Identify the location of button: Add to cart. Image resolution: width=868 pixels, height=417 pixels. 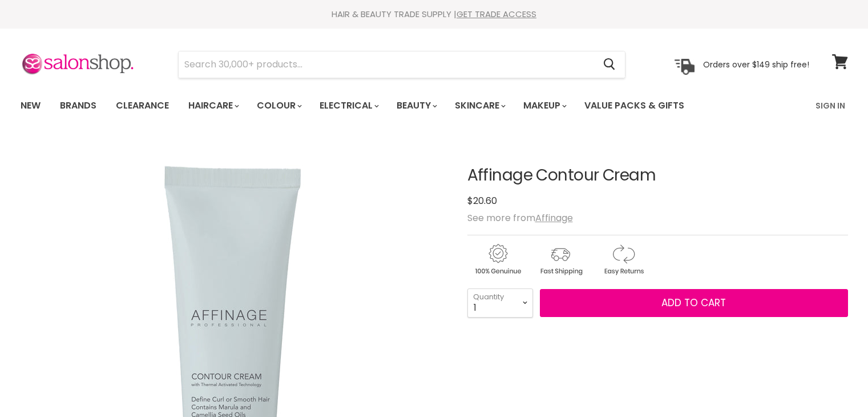
(694, 304).